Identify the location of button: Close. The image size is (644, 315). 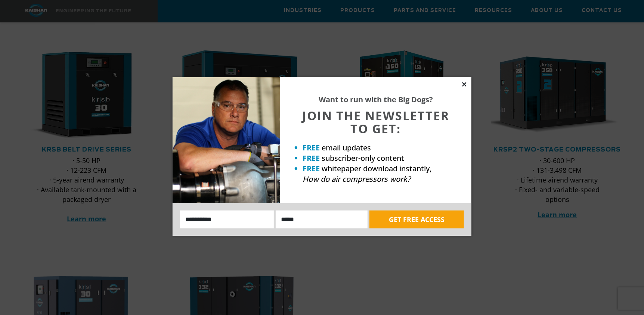
(464, 84).